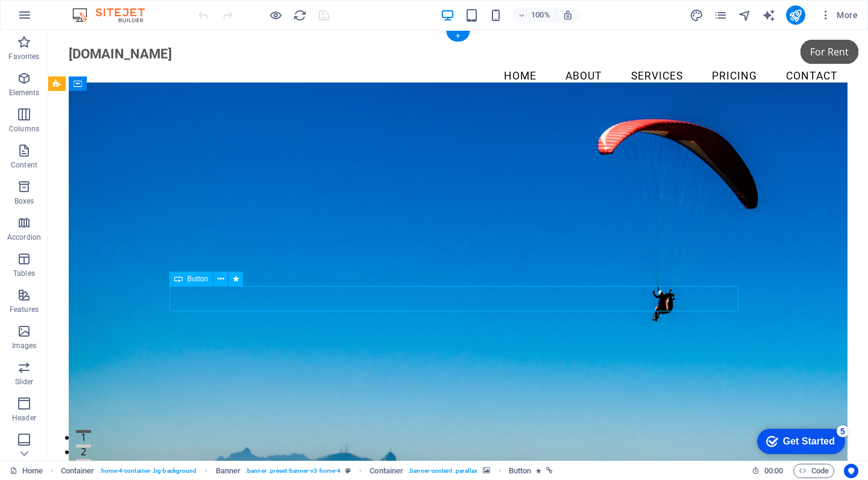 Image resolution: width=868 pixels, height=480 pixels. What do you see at coordinates (696, 15) in the screenshot?
I see `i: Design (Ctrl+Alt+Y)` at bounding box center [696, 15].